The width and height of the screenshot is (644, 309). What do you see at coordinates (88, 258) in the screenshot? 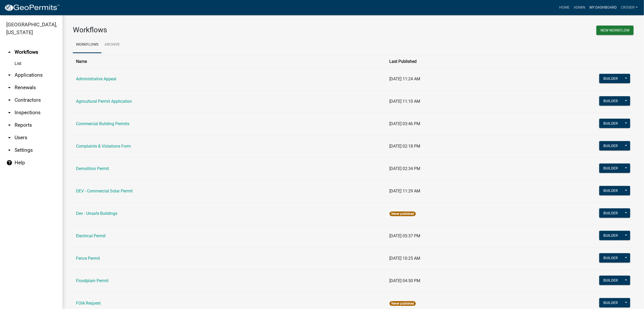
I see `a: Fence Permit` at bounding box center [88, 258].